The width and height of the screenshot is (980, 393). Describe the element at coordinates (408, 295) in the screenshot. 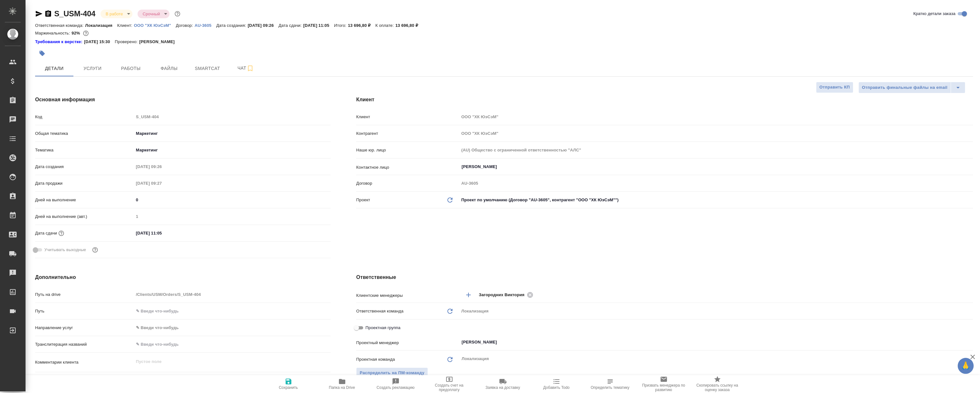

I see `p: Клиентские менеджеры` at that location.